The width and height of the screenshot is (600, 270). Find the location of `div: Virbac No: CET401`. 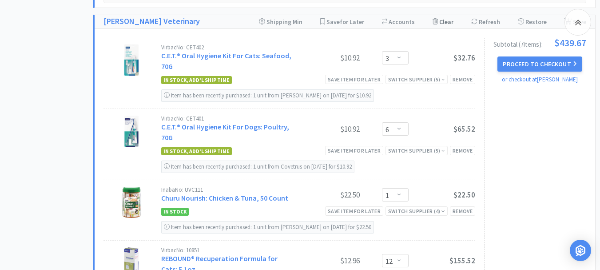

div: Virbac No: CET401 is located at coordinates (227, 118).